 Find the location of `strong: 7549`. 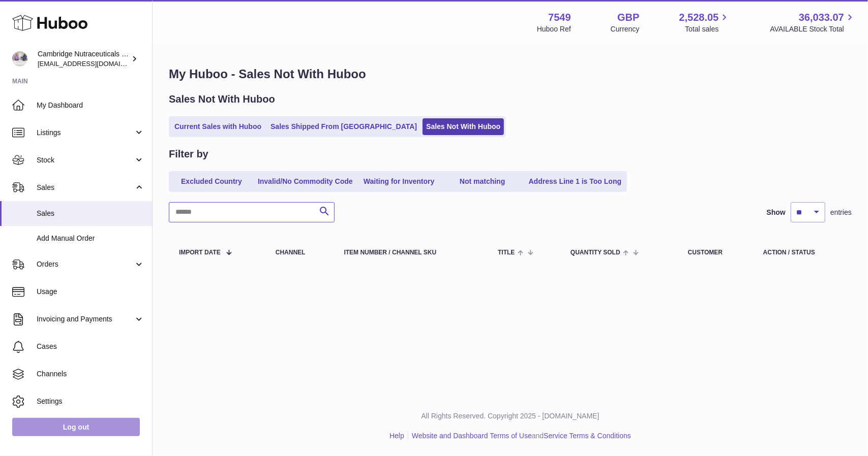

strong: 7549 is located at coordinates (559, 18).